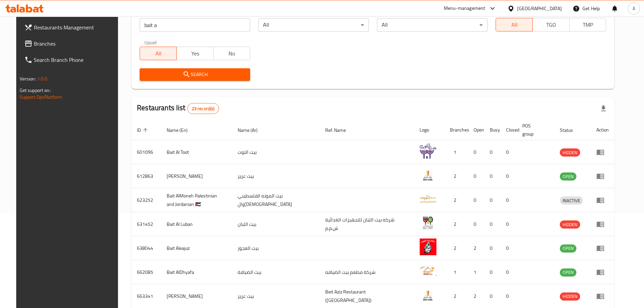  I want to click on span: POS group, so click(534, 130).